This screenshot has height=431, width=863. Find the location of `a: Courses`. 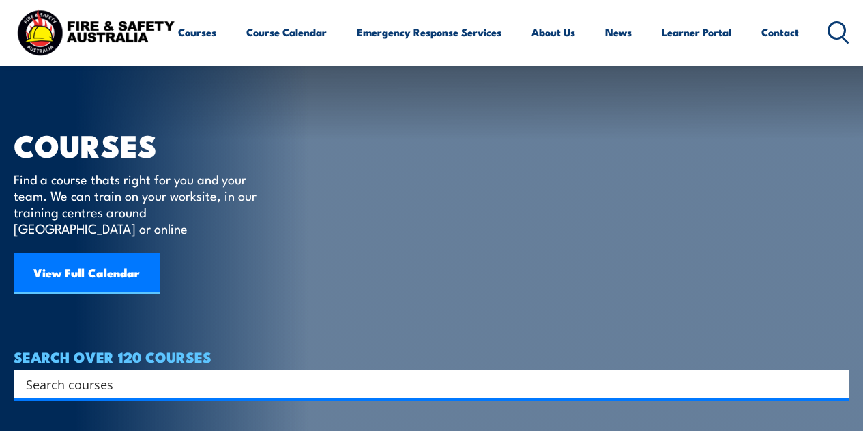

a: Courses is located at coordinates (197, 32).